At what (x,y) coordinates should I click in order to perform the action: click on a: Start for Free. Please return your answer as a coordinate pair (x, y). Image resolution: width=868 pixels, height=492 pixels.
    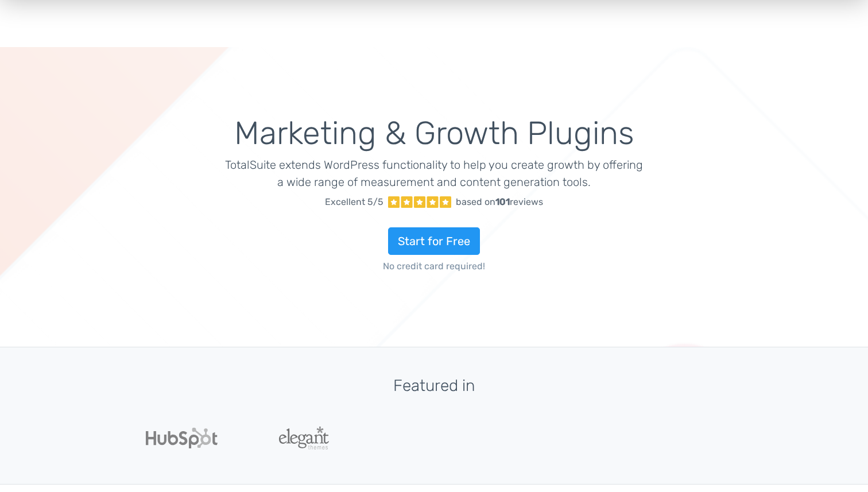
    Looking at the image, I should click on (434, 241).